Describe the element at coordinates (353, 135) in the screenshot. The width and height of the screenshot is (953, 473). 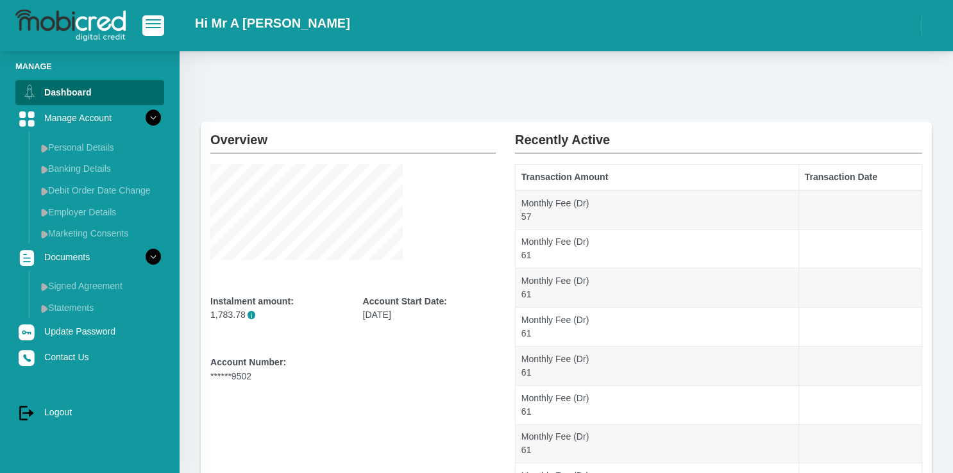
I see `h2: Overview` at that location.